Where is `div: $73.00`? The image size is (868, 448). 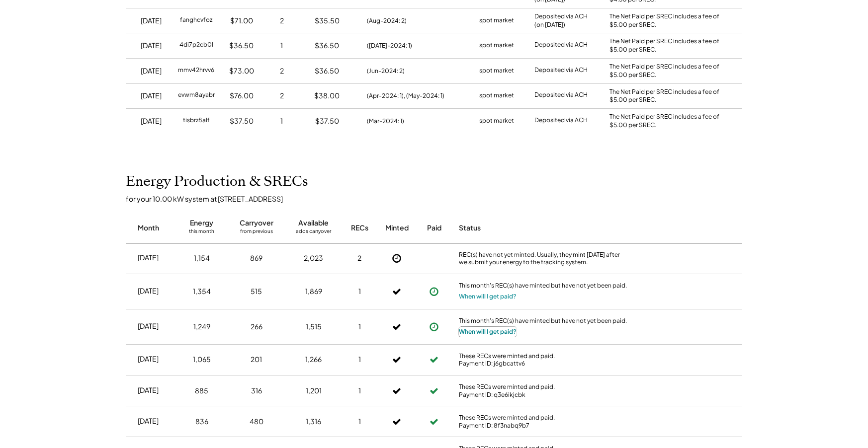
div: $73.00 is located at coordinates (242, 71).